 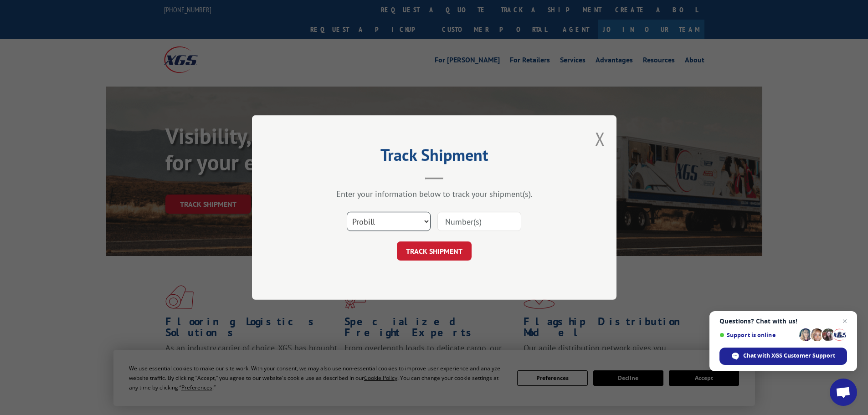 What do you see at coordinates (434, 157) in the screenshot?
I see `h2: Track Shipment` at bounding box center [434, 157].